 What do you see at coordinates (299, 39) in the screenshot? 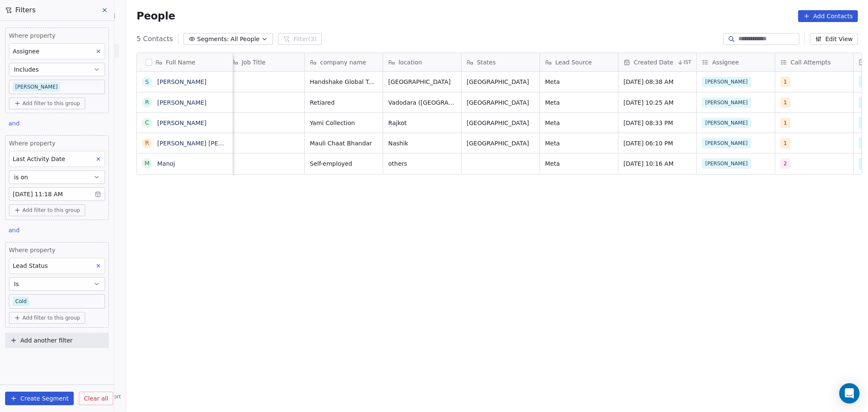
I see `button: Filter(3)` at bounding box center [299, 39].